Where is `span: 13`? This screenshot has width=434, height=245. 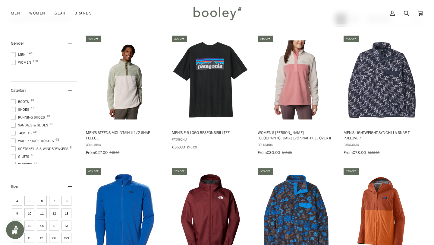 span: 13 is located at coordinates (33, 108).